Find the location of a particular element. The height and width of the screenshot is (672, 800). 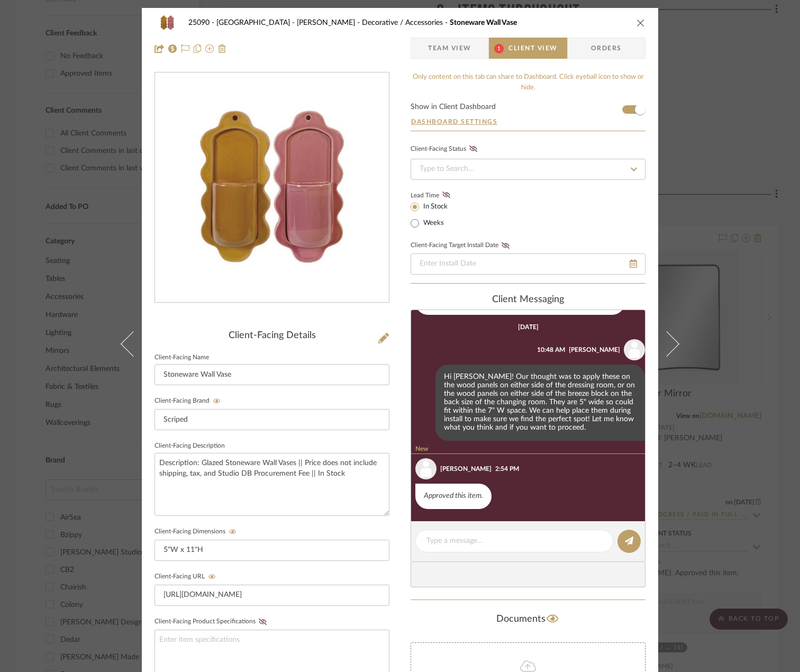

div: 2:54 PM is located at coordinates (507, 468).